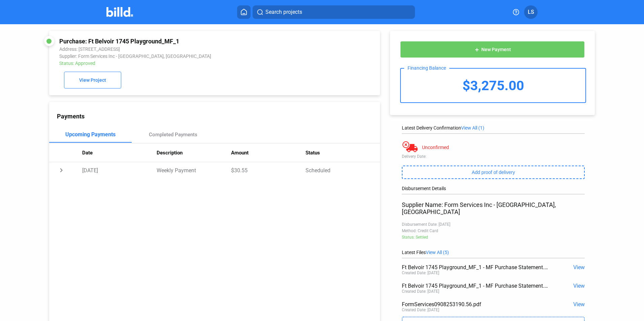 The height and width of the screenshot is (321, 644). I want to click on div: Financing Balance, so click(427, 68).